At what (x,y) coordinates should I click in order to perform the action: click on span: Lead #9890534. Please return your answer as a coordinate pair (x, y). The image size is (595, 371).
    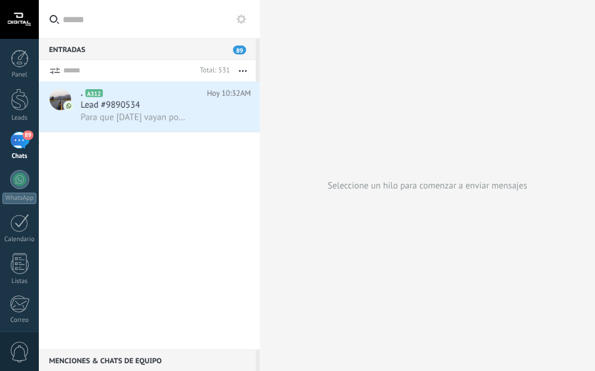
    Looking at the image, I should click on (110, 105).